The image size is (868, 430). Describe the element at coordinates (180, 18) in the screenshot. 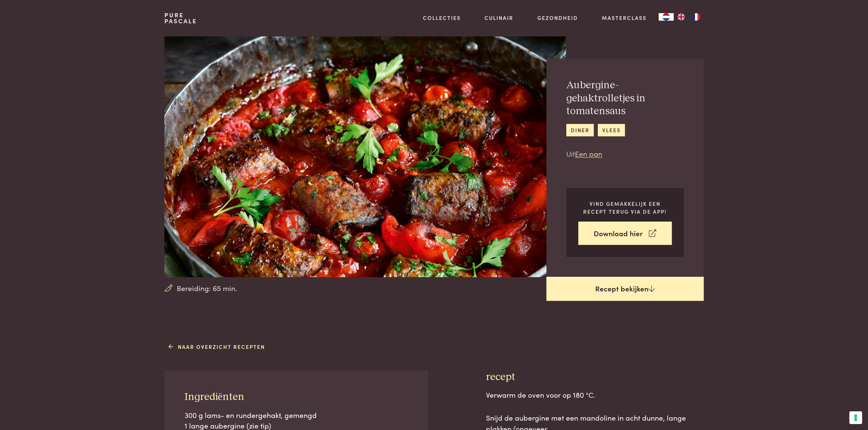

I see `a: PurePascale` at that location.